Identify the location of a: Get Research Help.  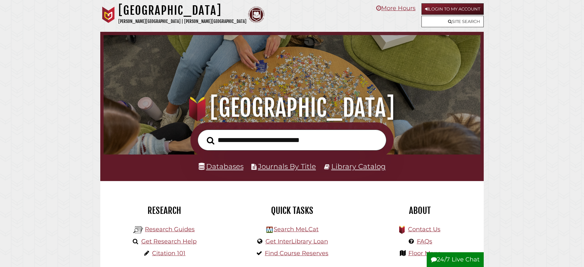
(169, 241).